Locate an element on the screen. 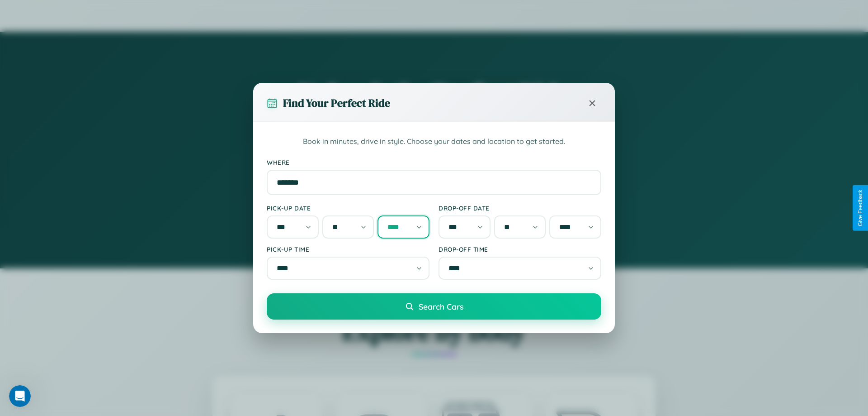 The image size is (868, 416). label: Pick-up Date is located at coordinates (348, 208).